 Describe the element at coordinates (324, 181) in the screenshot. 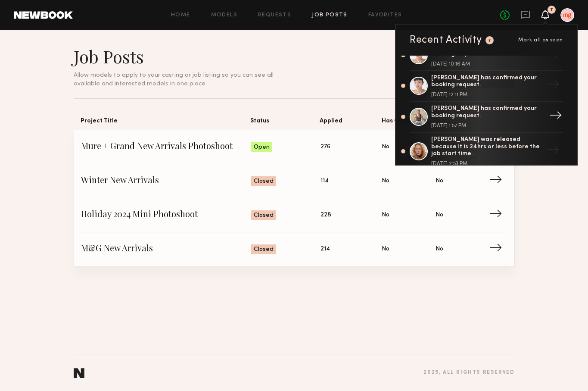

I see `span: 114` at that location.